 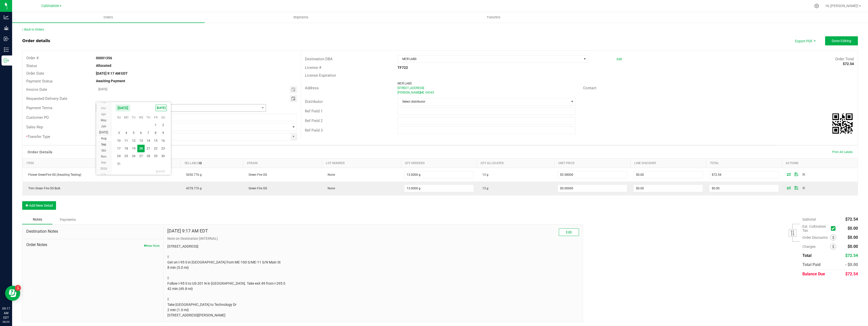 I want to click on span: 15, so click(x=155, y=140).